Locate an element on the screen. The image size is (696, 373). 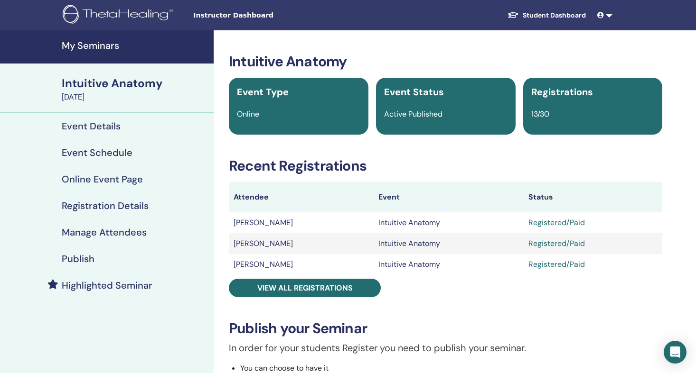
span: Event Type is located at coordinates (262, 92).